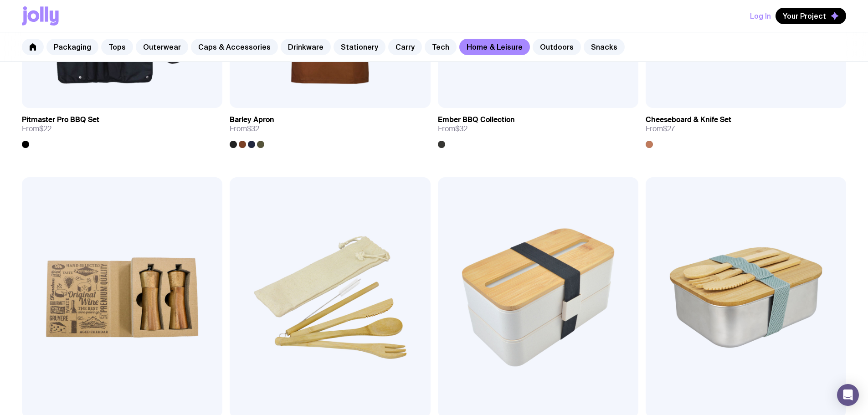  Describe the element at coordinates (538, 128) in the screenshot. I see `a: Ember BBQ CollectionFrom$32` at that location.